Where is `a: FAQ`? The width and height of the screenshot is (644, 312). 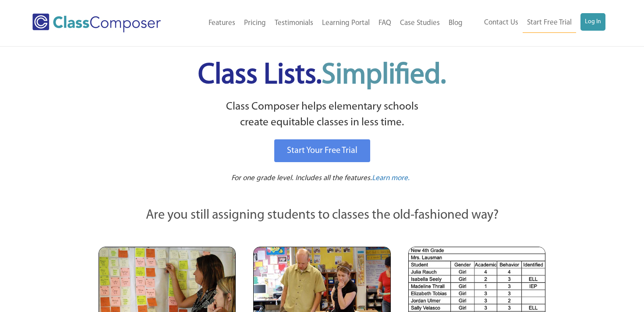
a: FAQ is located at coordinates (385, 23).